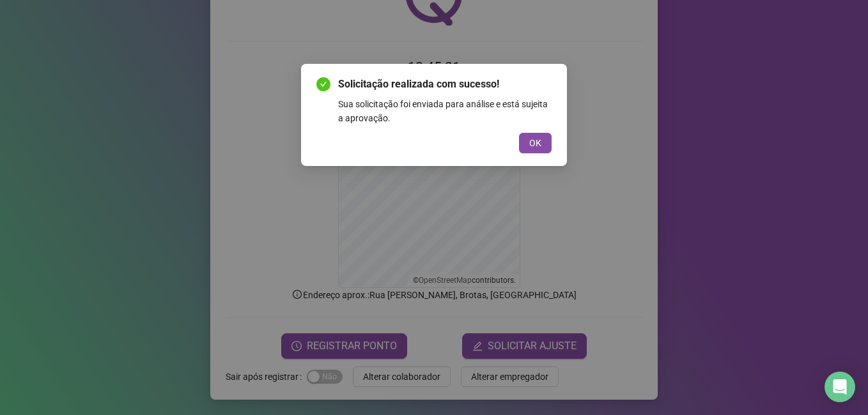 The width and height of the screenshot is (868, 415). Describe the element at coordinates (535, 143) in the screenshot. I see `button: OK` at that location.